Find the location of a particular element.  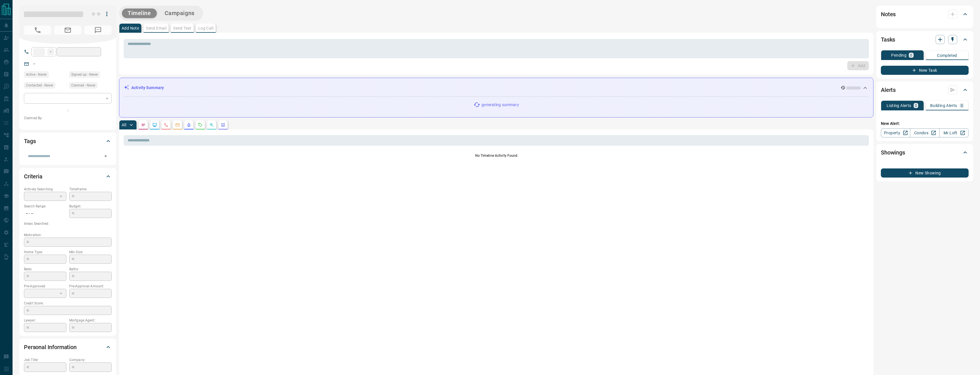

p: Credit Score: is located at coordinates (68, 303).